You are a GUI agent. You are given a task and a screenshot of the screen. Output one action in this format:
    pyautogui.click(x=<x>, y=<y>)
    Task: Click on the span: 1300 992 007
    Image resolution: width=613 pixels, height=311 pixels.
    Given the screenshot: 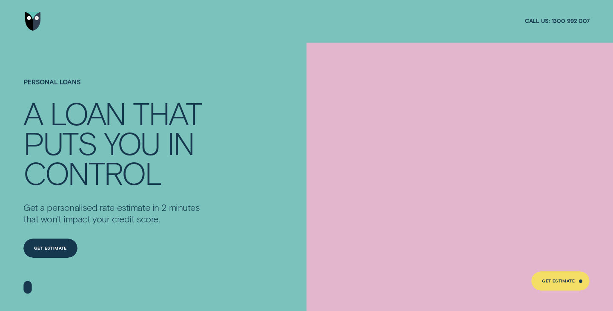 What is the action you would take?
    pyautogui.click(x=571, y=21)
    